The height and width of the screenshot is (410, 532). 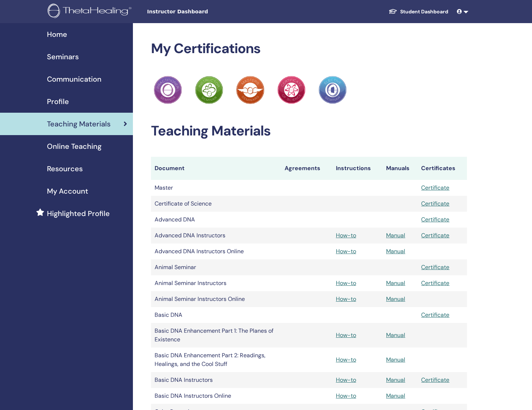 I want to click on td: Advanced DNA Instructors, so click(x=216, y=236).